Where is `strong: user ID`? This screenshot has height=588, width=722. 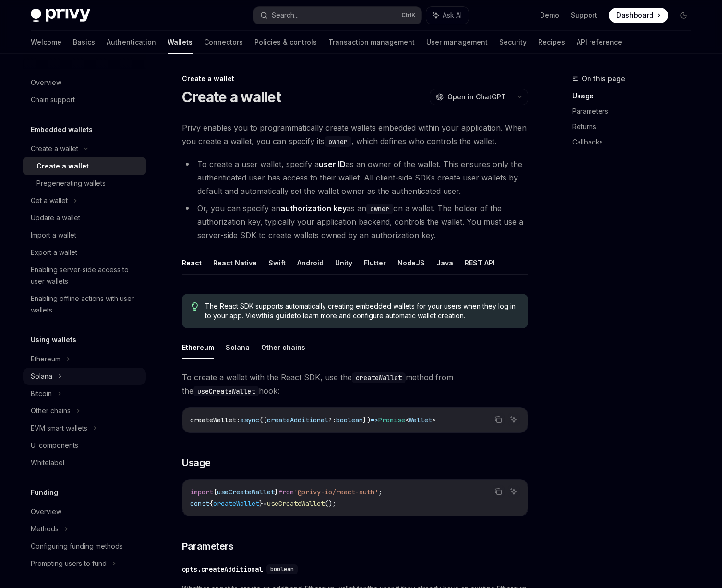 strong: user ID is located at coordinates (332, 164).